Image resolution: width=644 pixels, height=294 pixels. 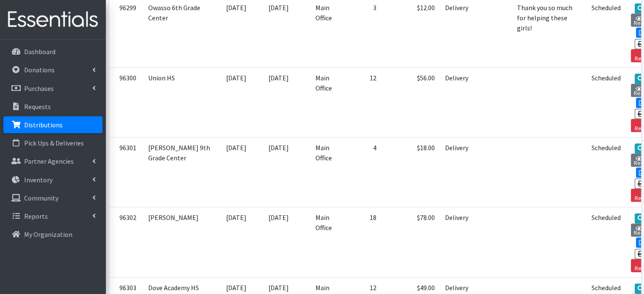 What do you see at coordinates (411, 242) in the screenshot?
I see `td: $78.00` at bounding box center [411, 242].